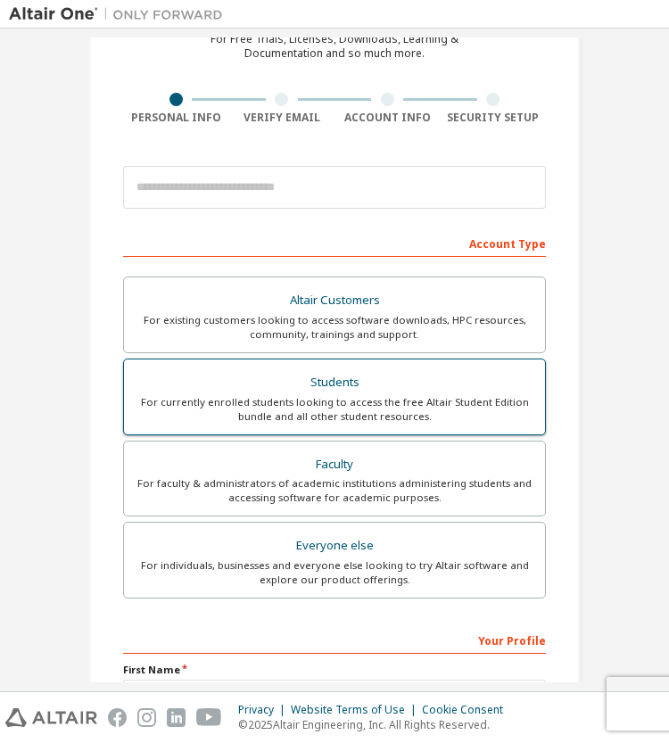  What do you see at coordinates (334, 573) in the screenshot?
I see `div: For individuals, businesses and everyone else looking to try Altair software and explore our prod...` at bounding box center [334, 573].